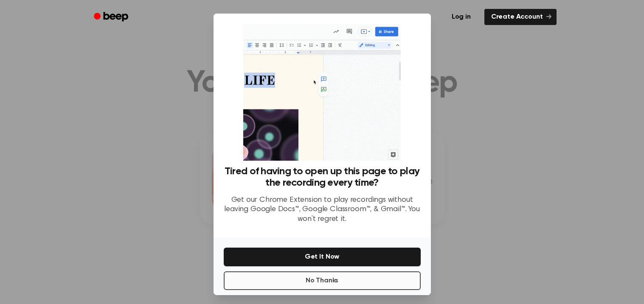 The image size is (644, 304). Describe the element at coordinates (322, 177) in the screenshot. I see `h3: Tired of having to open up this page to play the recording every time?` at that location.